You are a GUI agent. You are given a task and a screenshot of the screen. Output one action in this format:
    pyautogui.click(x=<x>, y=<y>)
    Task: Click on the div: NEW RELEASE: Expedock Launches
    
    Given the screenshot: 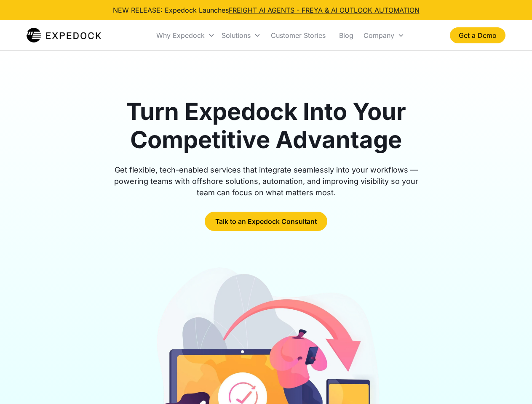 What is the action you would take?
    pyautogui.click(x=266, y=10)
    